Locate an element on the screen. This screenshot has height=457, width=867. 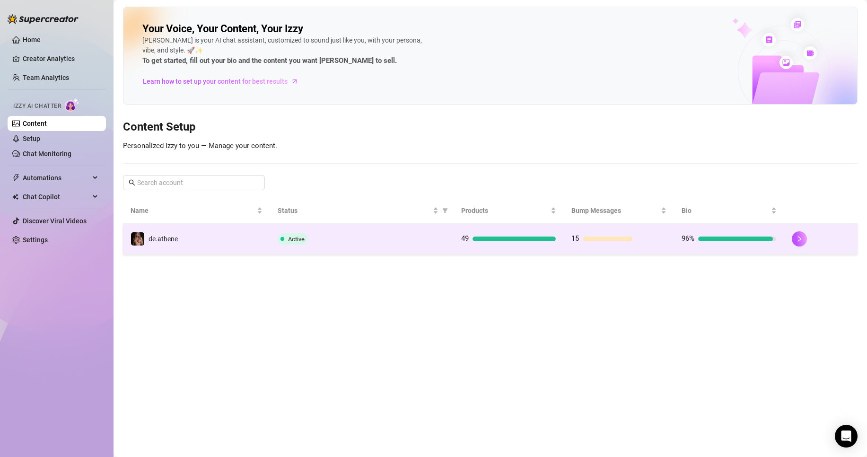
img: Chat Copilot is located at coordinates (15, 197).